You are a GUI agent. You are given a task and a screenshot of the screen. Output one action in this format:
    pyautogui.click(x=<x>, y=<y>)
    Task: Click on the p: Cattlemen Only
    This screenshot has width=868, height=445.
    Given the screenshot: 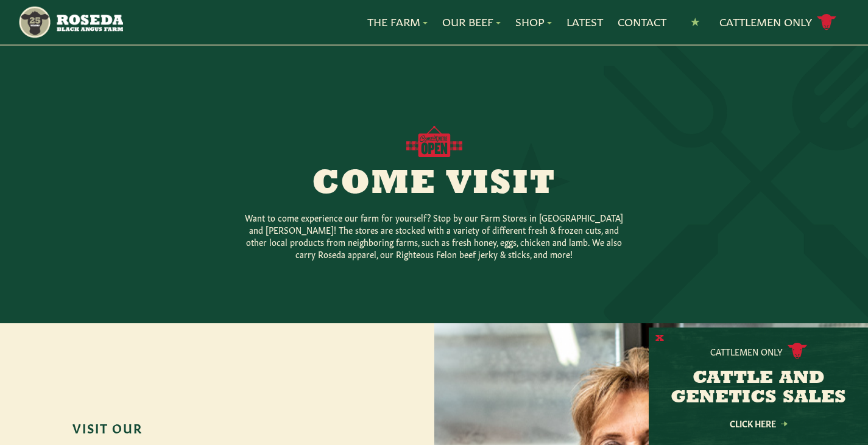 What is the action you would take?
    pyautogui.click(x=746, y=351)
    